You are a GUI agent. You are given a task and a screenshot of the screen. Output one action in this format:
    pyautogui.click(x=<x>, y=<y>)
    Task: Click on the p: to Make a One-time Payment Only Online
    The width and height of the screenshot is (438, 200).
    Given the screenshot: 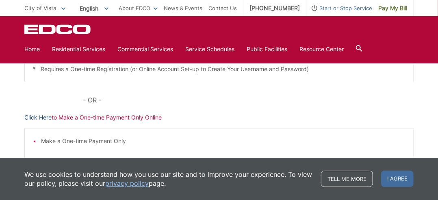 What is the action you would take?
    pyautogui.click(x=219, y=117)
    